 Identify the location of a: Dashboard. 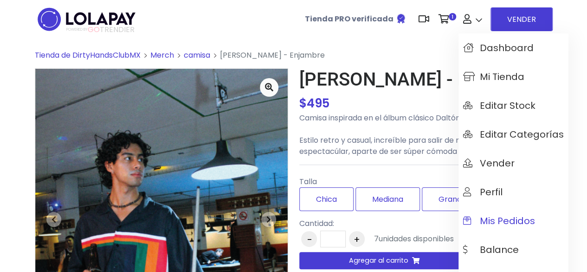
(514, 48).